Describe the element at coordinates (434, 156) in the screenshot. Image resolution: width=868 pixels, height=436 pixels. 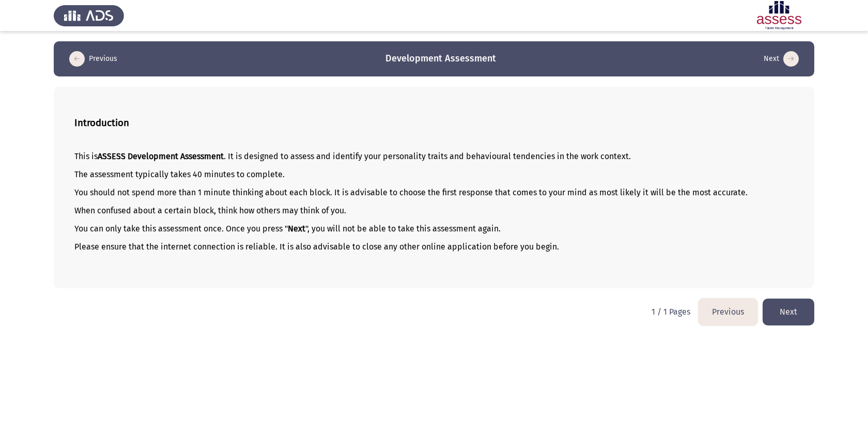
I see `p: This is . It is designed to assess and identify your personality traits and behavioural tendencie...` at that location.